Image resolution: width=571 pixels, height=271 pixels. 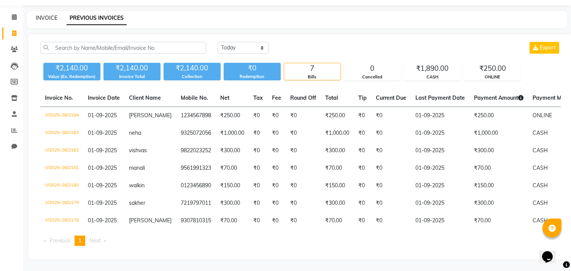 What do you see at coordinates (194, 98) in the screenshot?
I see `span: Mobile No.` at bounding box center [194, 98].